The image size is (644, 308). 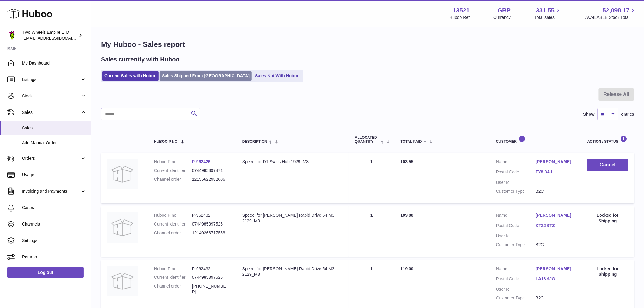 What do you see at coordinates (616, 10) in the screenshot?
I see `span: 52,098.17` at bounding box center [616, 10].